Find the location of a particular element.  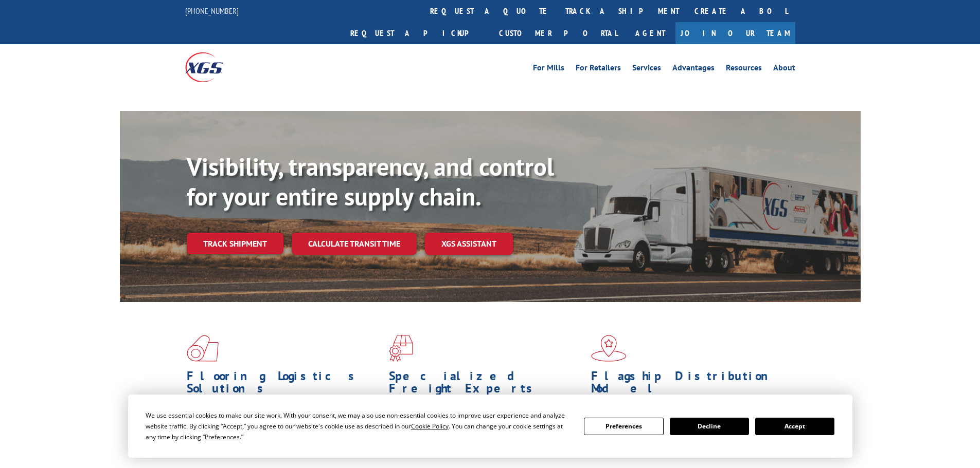

div: Cookie Consent Prompt is located at coordinates (490, 426).